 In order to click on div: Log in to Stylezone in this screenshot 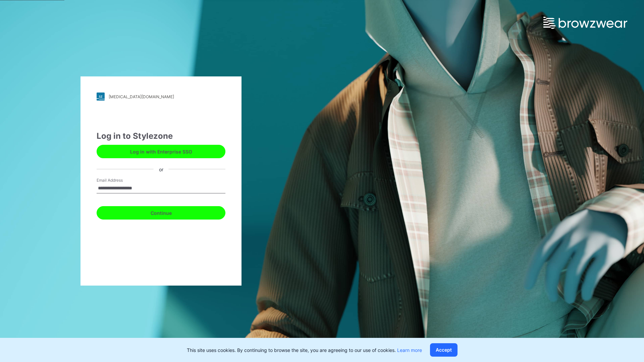, I will do `click(161, 136)`.